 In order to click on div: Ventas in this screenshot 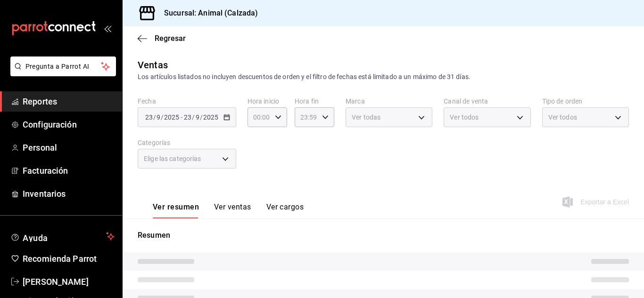, I will do `click(153, 65)`.